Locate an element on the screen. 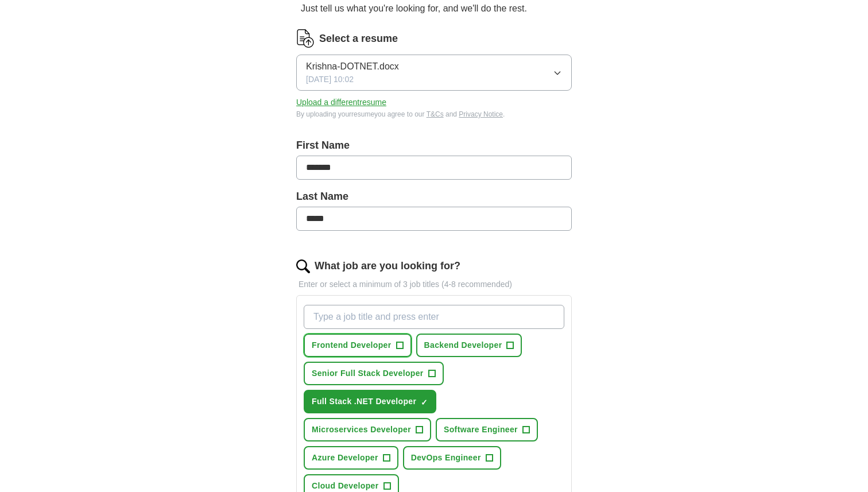  span: Software Engineer is located at coordinates (480, 429).